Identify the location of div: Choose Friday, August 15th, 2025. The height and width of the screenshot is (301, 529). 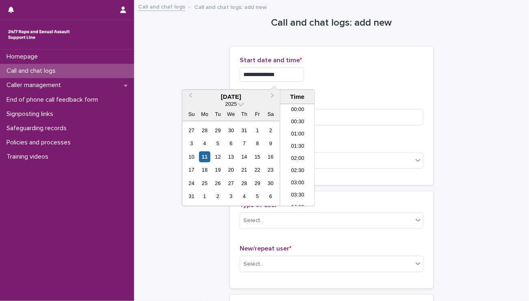
(257, 157).